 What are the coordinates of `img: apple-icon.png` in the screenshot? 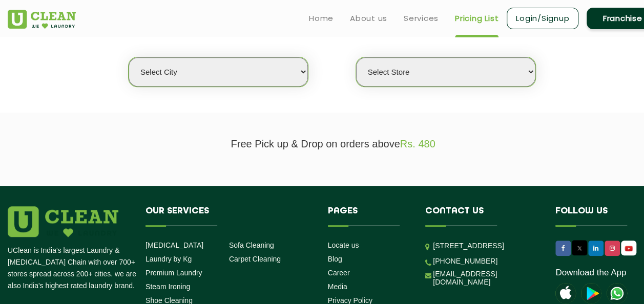 It's located at (566, 293).